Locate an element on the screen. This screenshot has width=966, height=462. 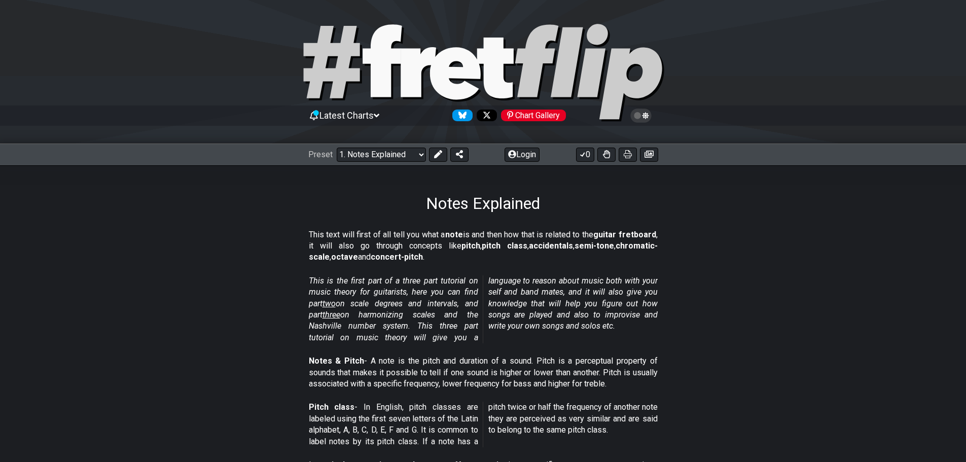
span: Toggle light / dark theme is located at coordinates (641, 116).